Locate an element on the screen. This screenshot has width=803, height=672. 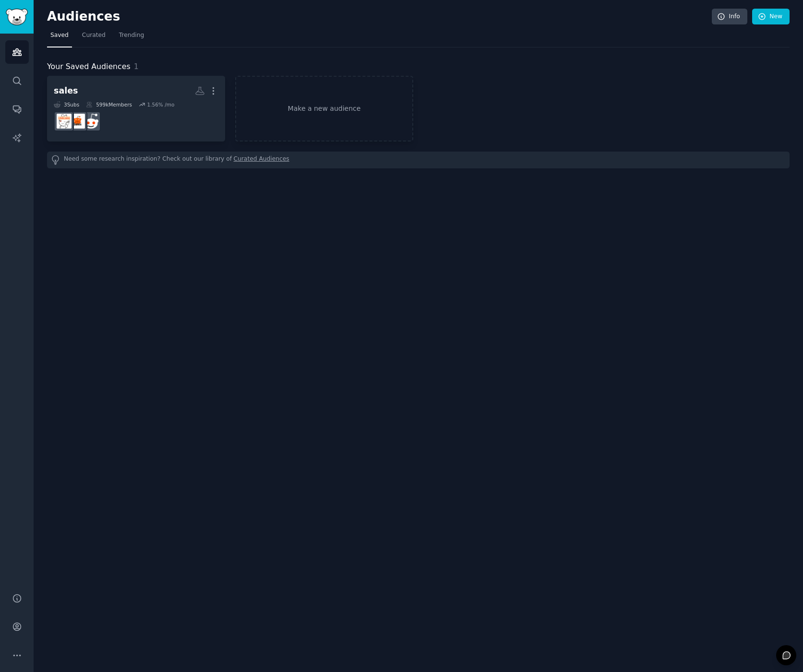
a: Saved is located at coordinates (60, 37).